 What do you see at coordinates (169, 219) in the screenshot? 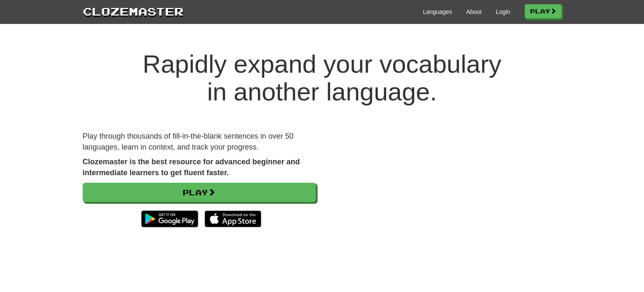
I see `img: Get it on Google Play` at bounding box center [169, 219].